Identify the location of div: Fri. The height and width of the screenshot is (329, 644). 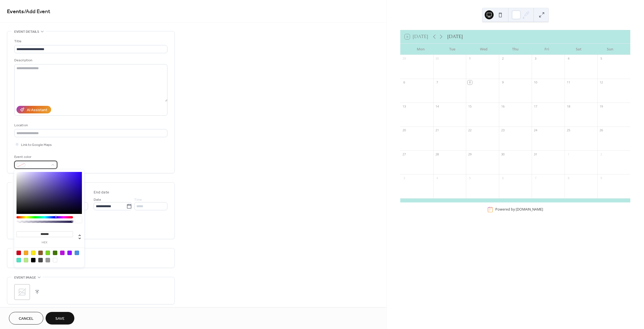
(547, 50).